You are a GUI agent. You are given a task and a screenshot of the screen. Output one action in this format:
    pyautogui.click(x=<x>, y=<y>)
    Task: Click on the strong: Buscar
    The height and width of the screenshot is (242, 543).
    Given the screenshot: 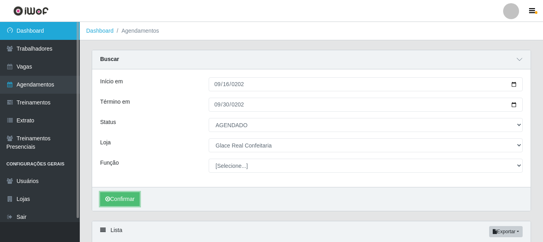 What is the action you would take?
    pyautogui.click(x=109, y=59)
    